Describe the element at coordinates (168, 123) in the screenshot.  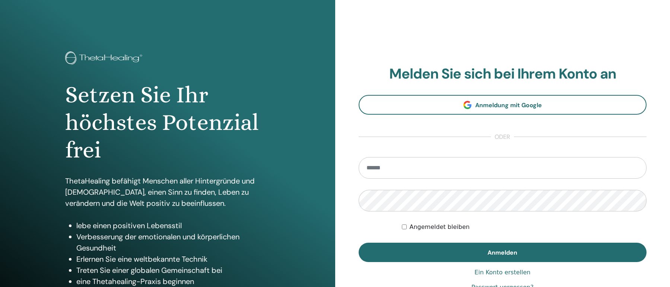
I see `h1: Setzen Sie Ihr höchstes Potenzial frei` at that location.